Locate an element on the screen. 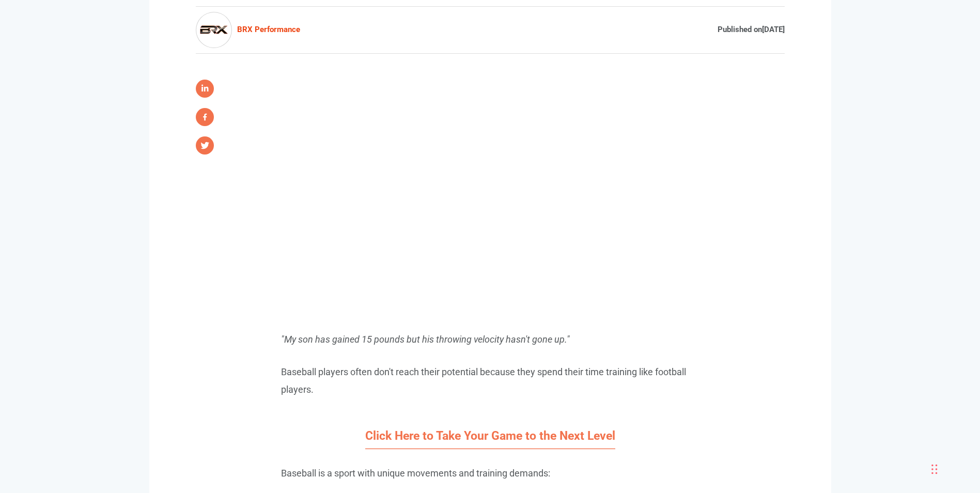  img: Share on Twitter is located at coordinates (205, 145).